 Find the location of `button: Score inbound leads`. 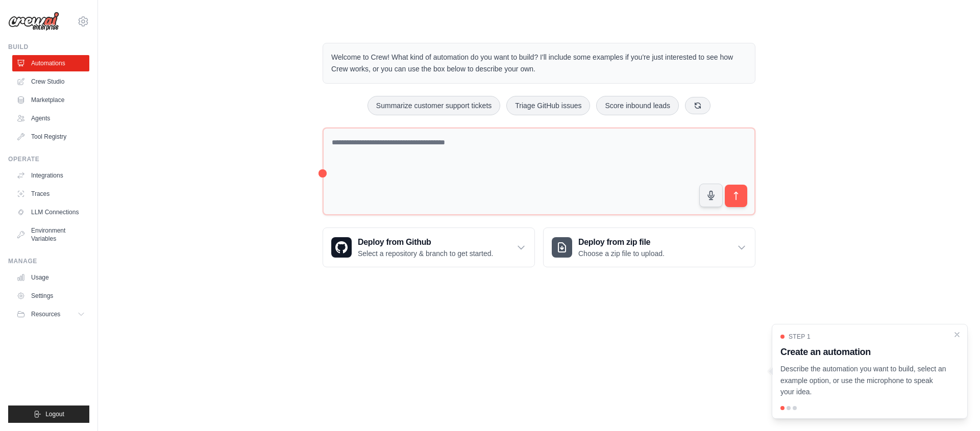

button: Score inbound leads is located at coordinates (638, 106).